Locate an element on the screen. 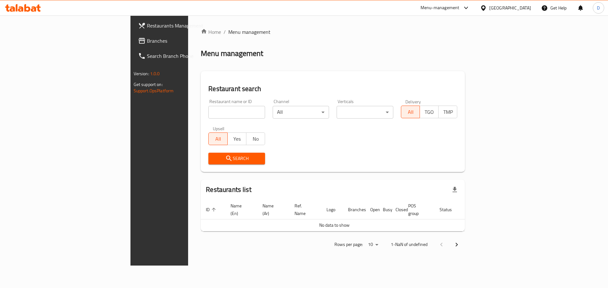 This screenshot has width=608, height=288. span: Search is located at coordinates (236, 159).